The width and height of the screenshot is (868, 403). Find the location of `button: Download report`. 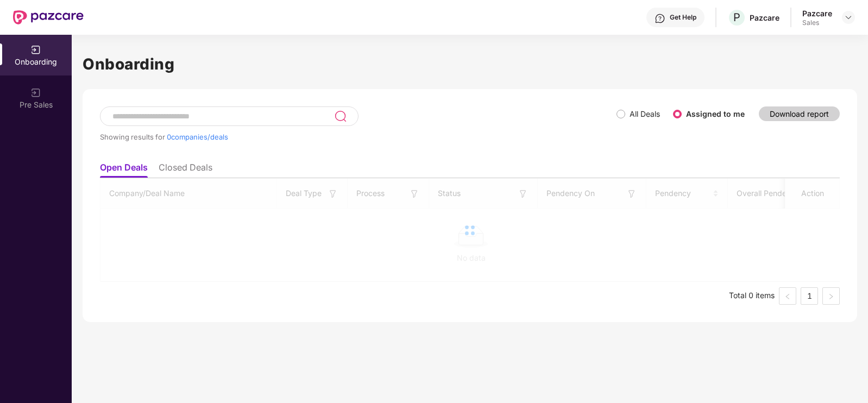

button: Download report is located at coordinates (799, 114).